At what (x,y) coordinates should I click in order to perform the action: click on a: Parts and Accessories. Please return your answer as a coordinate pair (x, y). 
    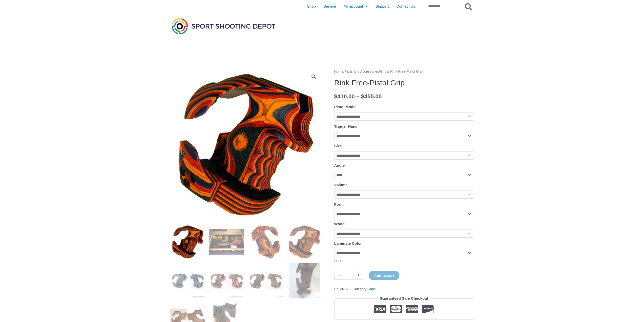
    Looking at the image, I should click on (362, 72).